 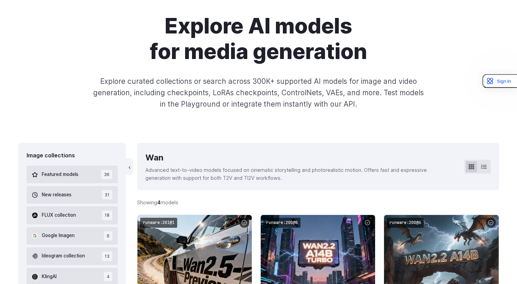 What do you see at coordinates (405, 223) in the screenshot?
I see `code: runware:200@6` at bounding box center [405, 223].